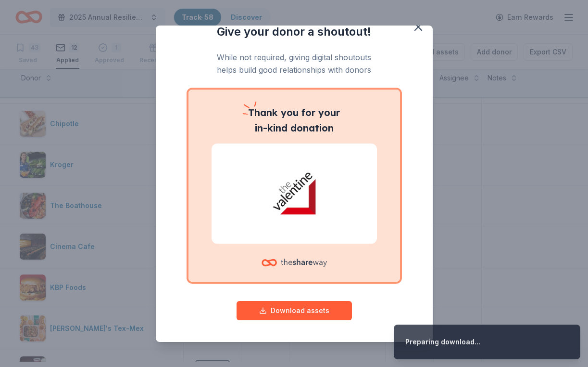 The height and width of the screenshot is (367, 588). I want to click on p: you for your in-kind donation, so click(294, 120).